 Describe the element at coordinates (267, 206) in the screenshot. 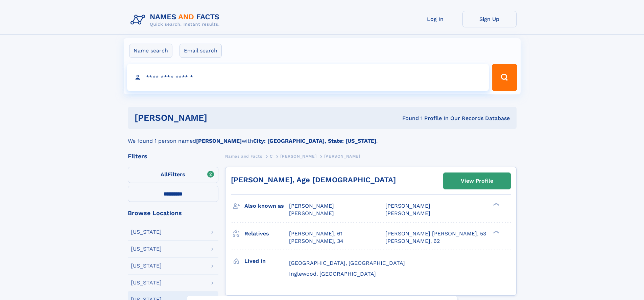

I see `h3: Also known as` at that location.